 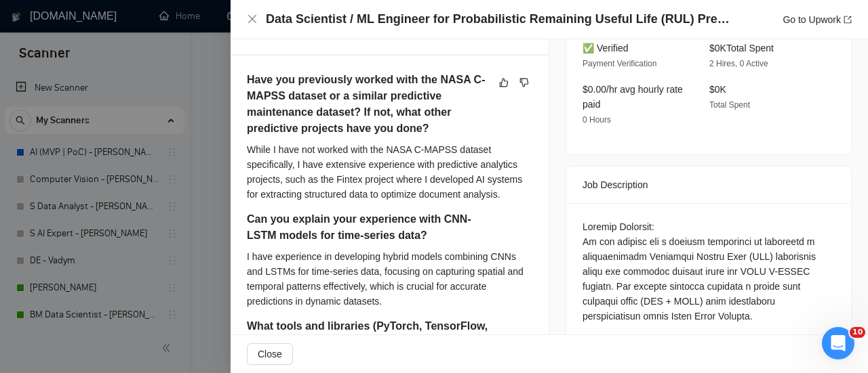 What do you see at coordinates (368, 227) in the screenshot?
I see `h5: Can you explain your experience with CNN-LSTM models for time-series data?` at bounding box center [368, 227].